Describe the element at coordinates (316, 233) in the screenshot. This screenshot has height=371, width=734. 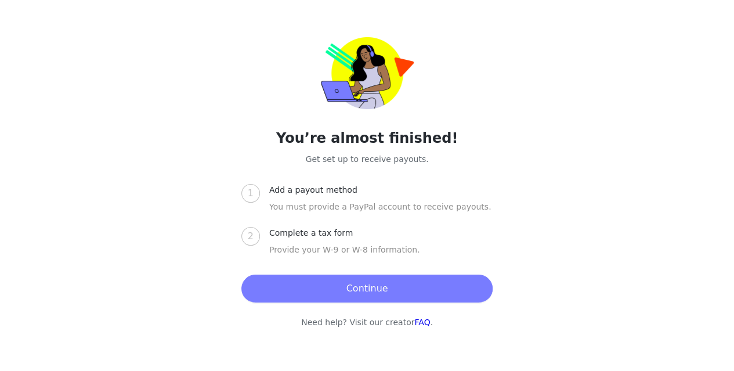
I see `div: Complete a tax form` at that location.